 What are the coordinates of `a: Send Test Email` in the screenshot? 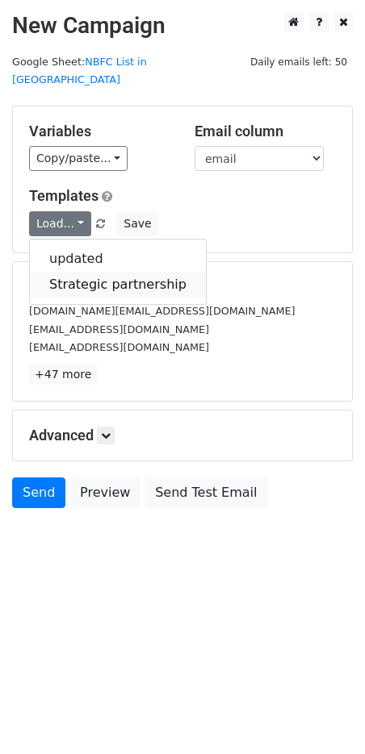 It's located at (206, 493).